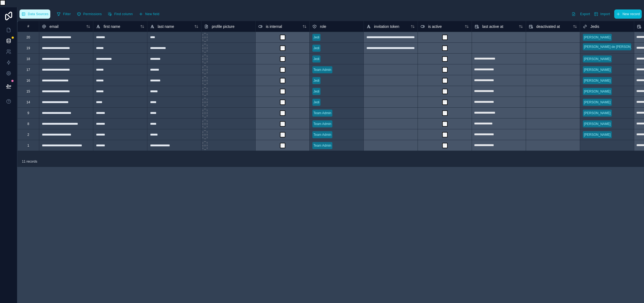 This screenshot has height=303, width=644. What do you see at coordinates (28, 70) in the screenshot?
I see `div: 17` at bounding box center [28, 70].